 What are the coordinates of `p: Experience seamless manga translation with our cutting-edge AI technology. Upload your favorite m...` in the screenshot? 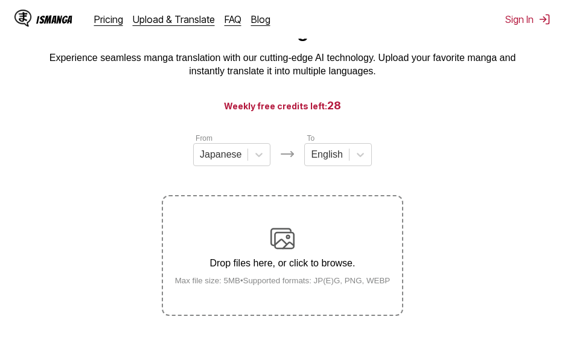 It's located at (282, 65).